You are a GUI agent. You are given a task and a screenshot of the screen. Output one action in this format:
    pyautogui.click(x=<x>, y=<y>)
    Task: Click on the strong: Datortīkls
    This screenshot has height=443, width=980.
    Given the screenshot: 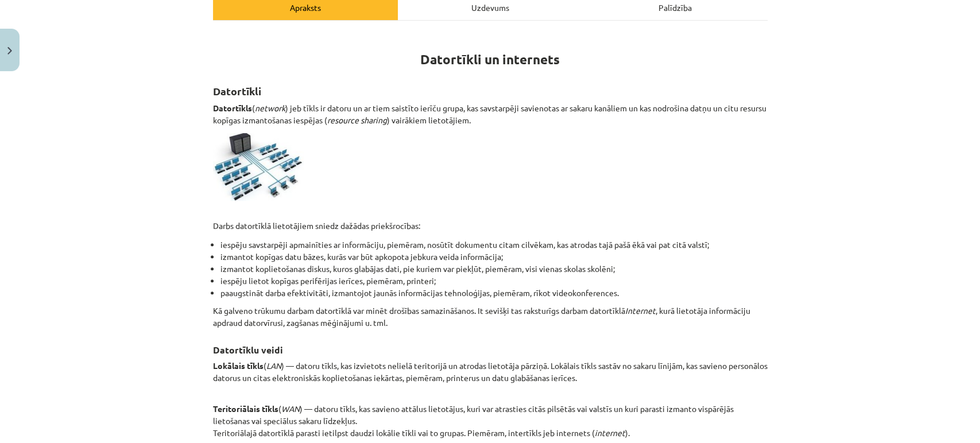 What is the action you would take?
    pyautogui.click(x=232, y=108)
    